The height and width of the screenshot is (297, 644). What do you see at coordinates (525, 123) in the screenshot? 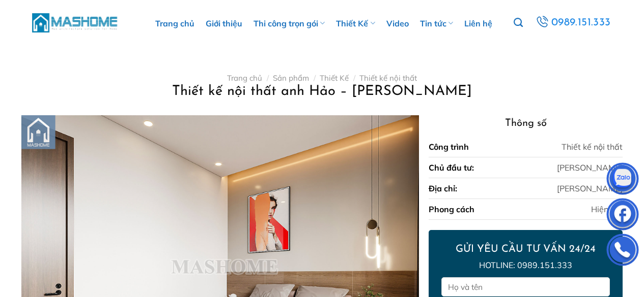
I see `h3: Thông số` at bounding box center [525, 123].